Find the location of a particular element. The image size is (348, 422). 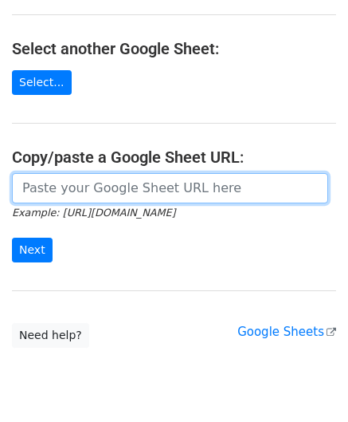

a: Select... is located at coordinates (41, 82).